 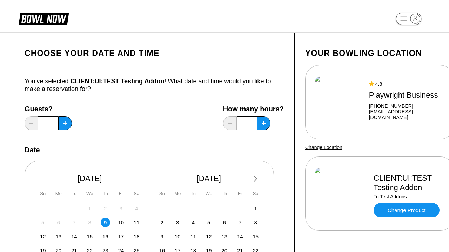 I want to click on div: Choose Monday, October 13th, 2025, so click(x=58, y=237).